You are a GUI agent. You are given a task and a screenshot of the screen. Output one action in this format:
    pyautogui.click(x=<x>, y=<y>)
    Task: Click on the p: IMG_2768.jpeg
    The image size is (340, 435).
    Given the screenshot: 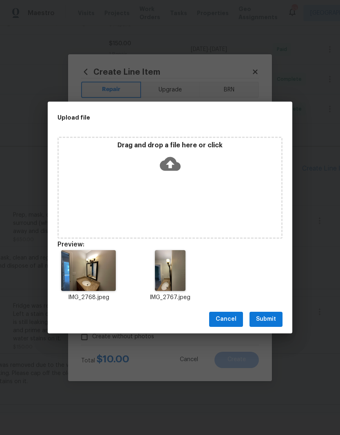 What is the action you would take?
    pyautogui.click(x=89, y=297)
    